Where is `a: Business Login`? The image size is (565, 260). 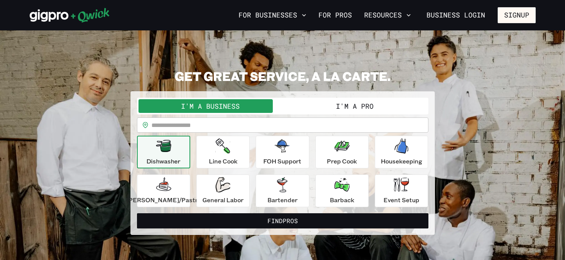
a: Business Login is located at coordinates (456, 15).